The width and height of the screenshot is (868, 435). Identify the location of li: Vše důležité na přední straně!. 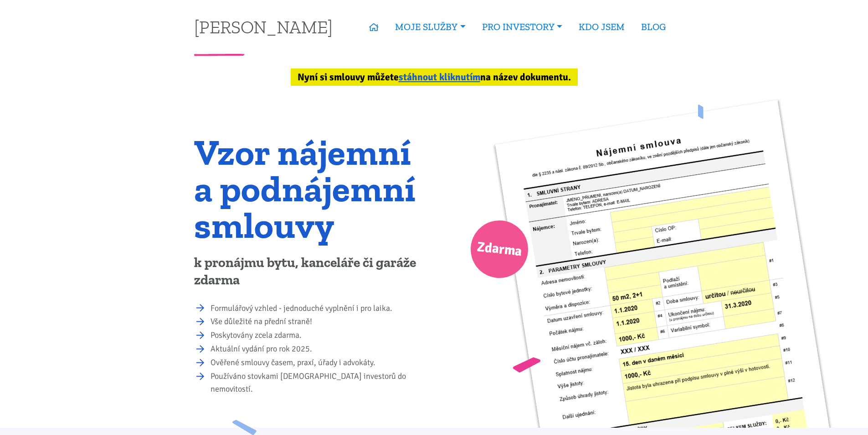
(319, 322).